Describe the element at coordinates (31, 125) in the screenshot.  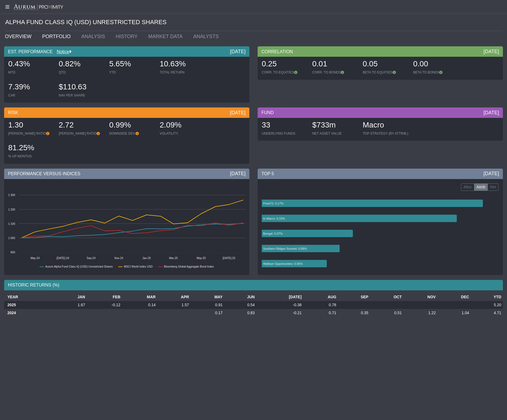
I see `div: 1.30` at that location.